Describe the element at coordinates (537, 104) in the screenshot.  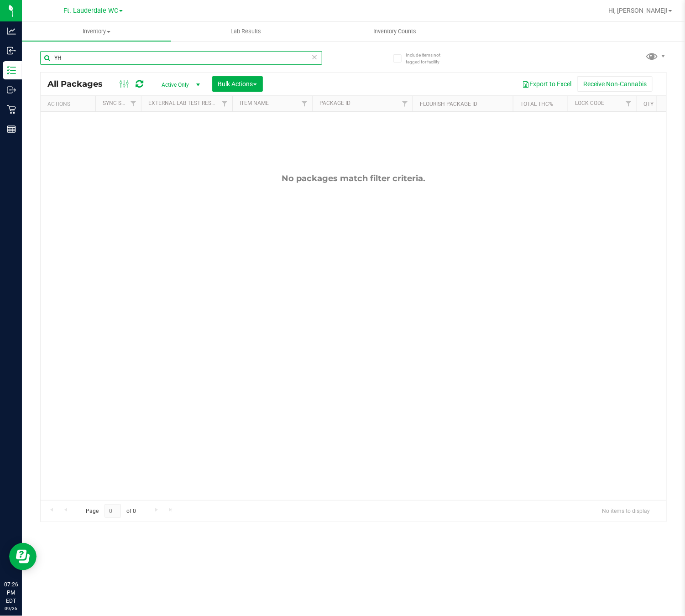
I see `a: Total THC%` at that location.